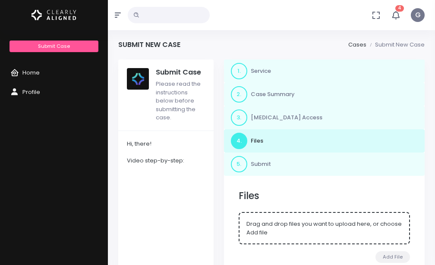 Image resolution: width=435 pixels, height=265 pixels. I want to click on div: Video step-by-step:, so click(166, 161).